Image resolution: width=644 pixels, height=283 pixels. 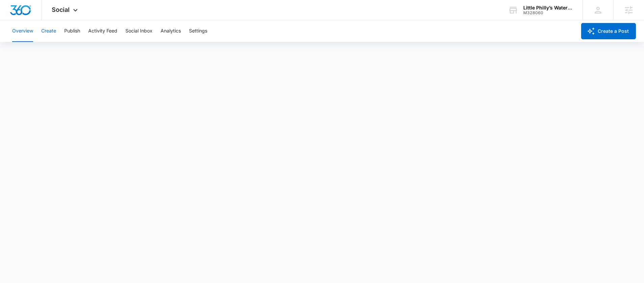 What do you see at coordinates (72, 31) in the screenshot?
I see `button: Publish` at bounding box center [72, 31].